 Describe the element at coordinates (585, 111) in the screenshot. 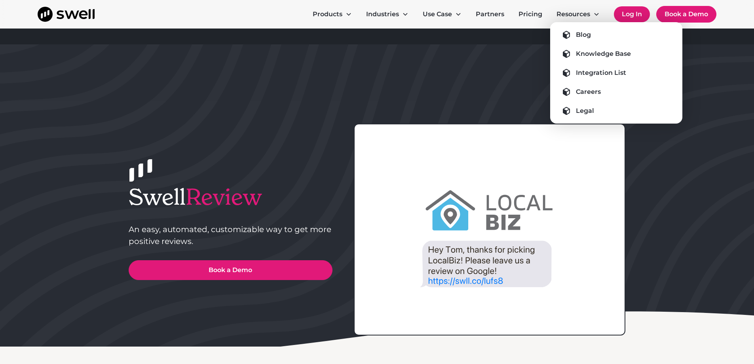

I see `div: Legal` at that location.